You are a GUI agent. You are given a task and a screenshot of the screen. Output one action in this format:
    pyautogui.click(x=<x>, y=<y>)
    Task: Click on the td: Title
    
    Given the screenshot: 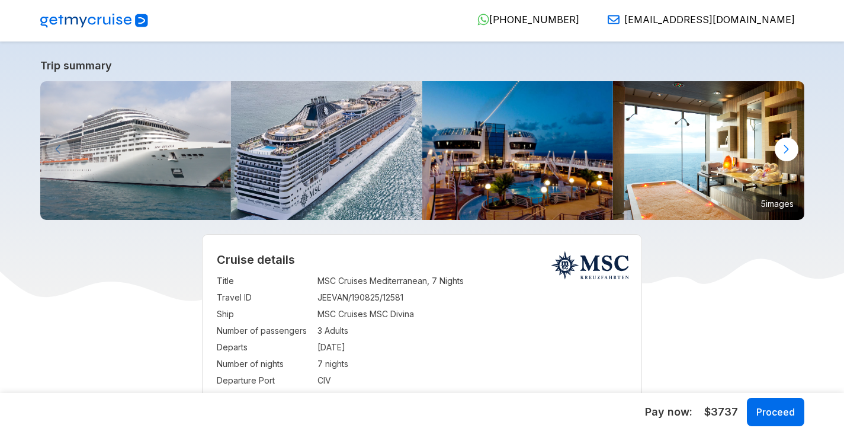 What is the action you would take?
    pyautogui.click(x=264, y=281)
    